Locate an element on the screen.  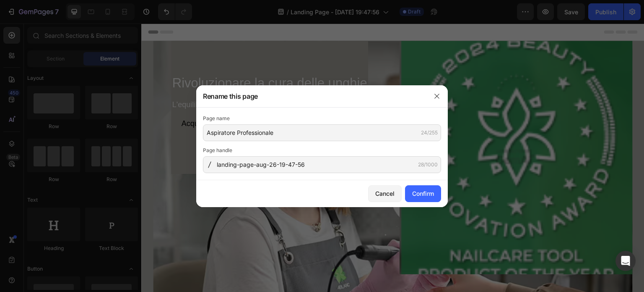
div: 28/1000 is located at coordinates (428, 164).